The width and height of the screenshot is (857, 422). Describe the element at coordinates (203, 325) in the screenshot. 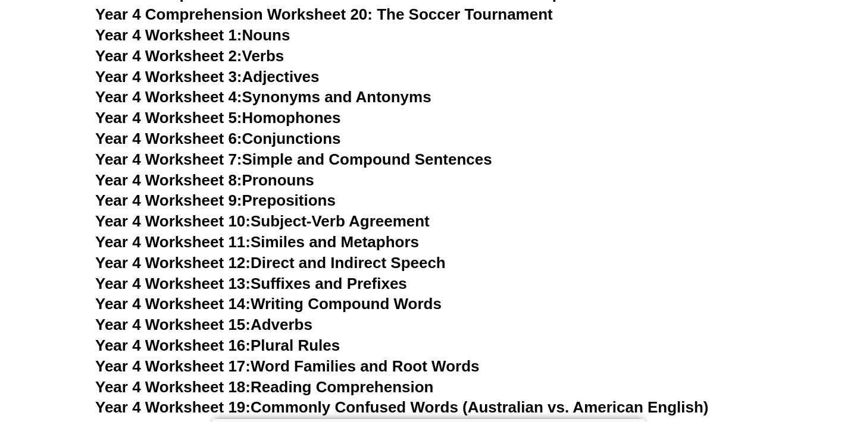

I see `a: Year 4 Worksheet 15:Adverbs` at that location.